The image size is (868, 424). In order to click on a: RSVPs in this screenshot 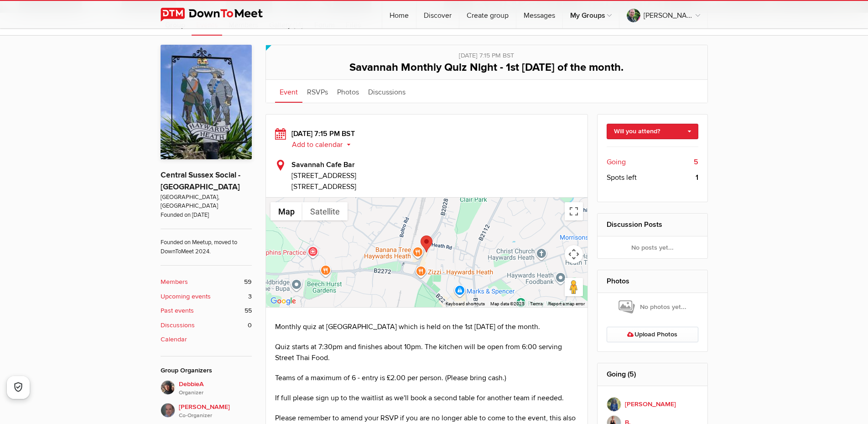, I will do `click(317, 91)`.